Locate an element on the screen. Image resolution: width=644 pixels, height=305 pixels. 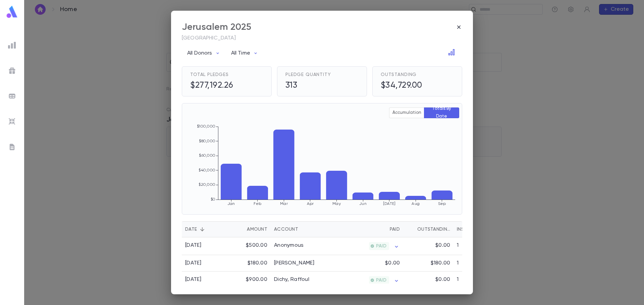
p: All Time is located at coordinates (240, 53).